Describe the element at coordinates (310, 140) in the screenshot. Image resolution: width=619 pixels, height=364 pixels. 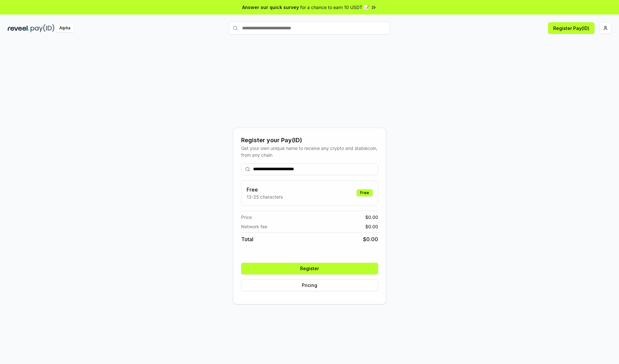
I see `div: Register your Pay(ID)` at that location.